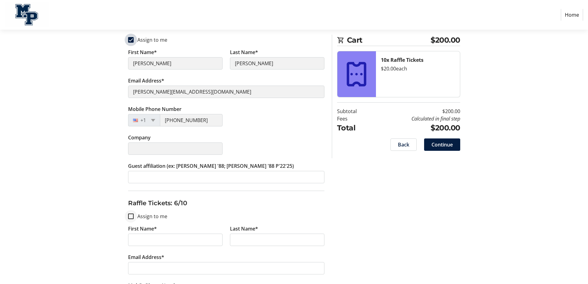  Describe the element at coordinates (355, 111) in the screenshot. I see `td: Subtotal` at that location.